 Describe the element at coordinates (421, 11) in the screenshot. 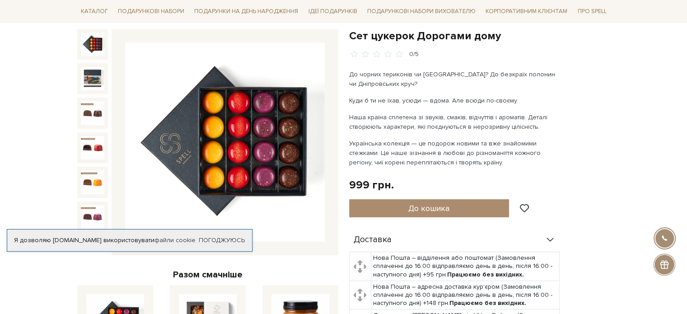

I see `a: Подарункові набори вихователю` at that location.